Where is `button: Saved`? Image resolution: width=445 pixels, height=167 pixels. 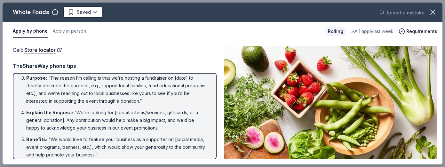 button: Saved is located at coordinates (83, 12).